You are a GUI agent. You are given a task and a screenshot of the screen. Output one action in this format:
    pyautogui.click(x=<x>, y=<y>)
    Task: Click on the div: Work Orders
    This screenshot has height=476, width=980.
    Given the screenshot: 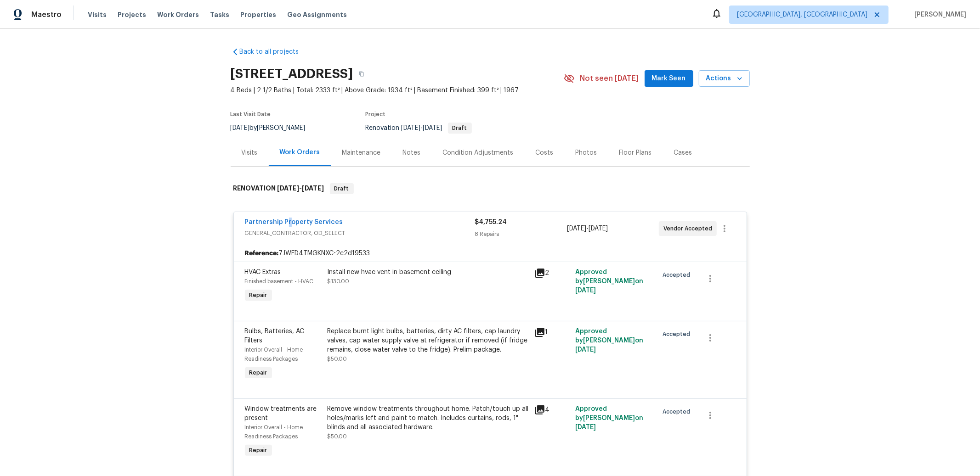 What is the action you would take?
    pyautogui.click(x=300, y=152)
    